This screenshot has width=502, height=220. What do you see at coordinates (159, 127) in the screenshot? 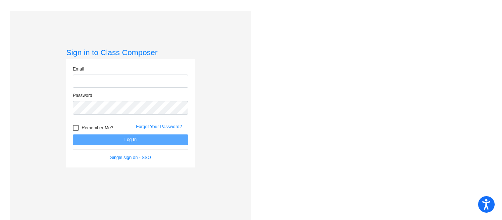
I see `a: Forgot Your Password?` at bounding box center [159, 127].